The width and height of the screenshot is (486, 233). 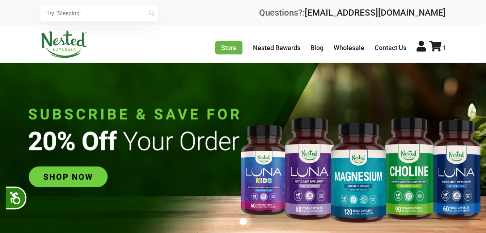 What do you see at coordinates (349, 47) in the screenshot?
I see `a: Wholesale` at bounding box center [349, 47].